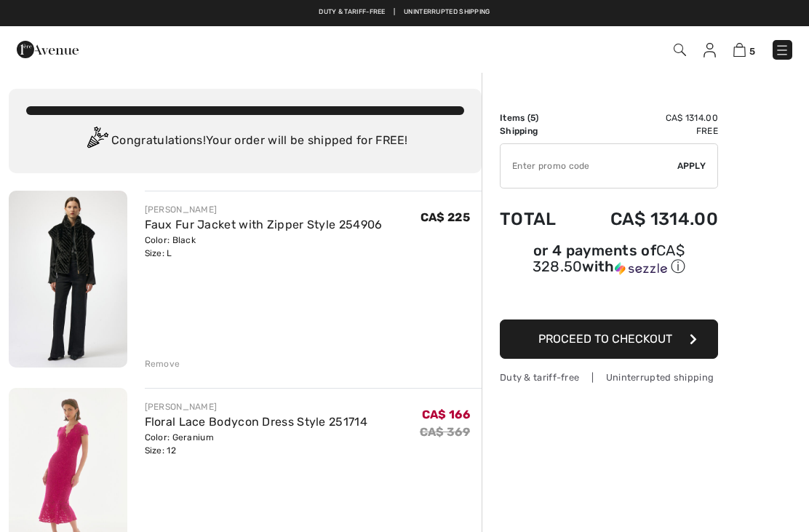 The height and width of the screenshot is (532, 809). Describe the element at coordinates (47, 48) in the screenshot. I see `a: 1ère Avenue` at that location.